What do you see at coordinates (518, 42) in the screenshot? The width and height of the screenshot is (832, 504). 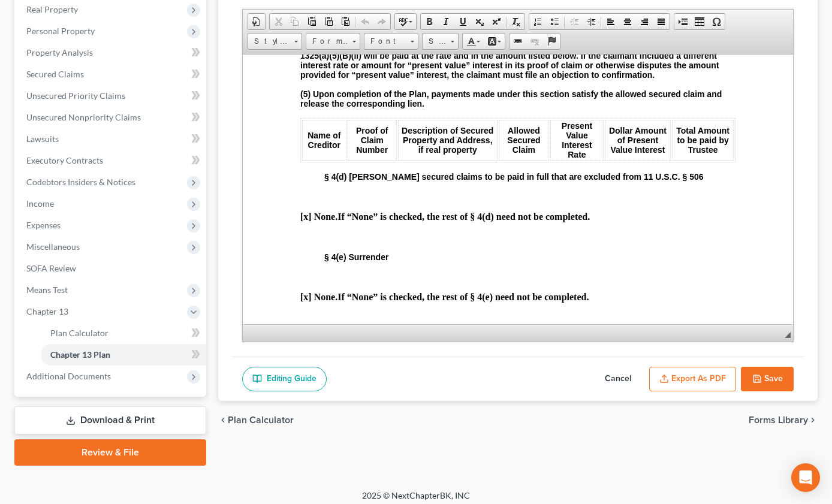 I see `a: Link` at bounding box center [518, 42].